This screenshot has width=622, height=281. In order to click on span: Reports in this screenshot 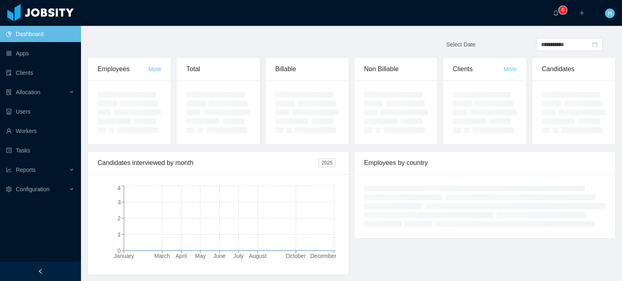, I will do `click(26, 170)`.